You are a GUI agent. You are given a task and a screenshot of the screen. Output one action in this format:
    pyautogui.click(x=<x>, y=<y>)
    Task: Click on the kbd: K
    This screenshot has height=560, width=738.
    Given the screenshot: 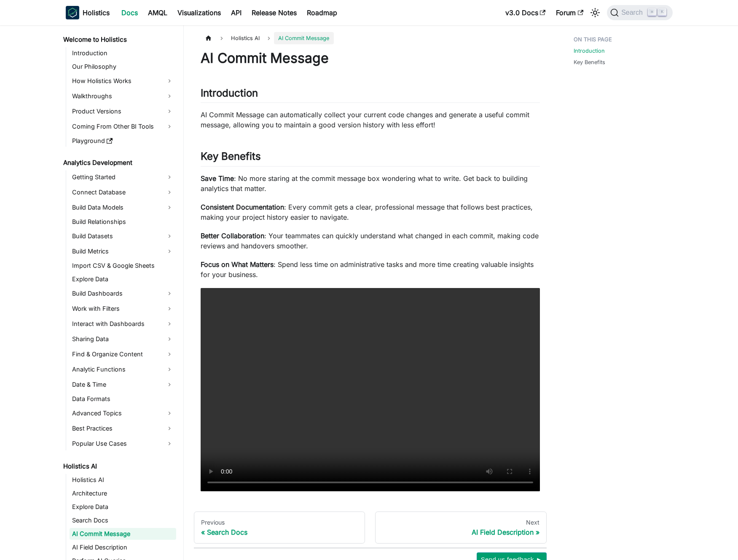 What is the action you would take?
    pyautogui.click(x=663, y=12)
    